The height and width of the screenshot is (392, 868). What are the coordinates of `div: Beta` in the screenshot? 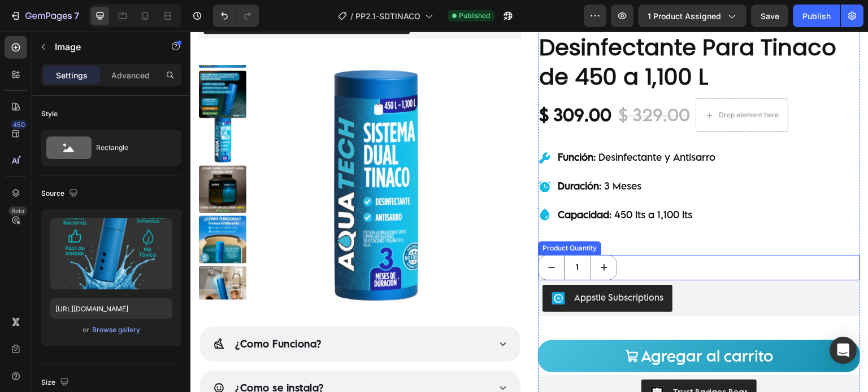 It's located at (17, 211).